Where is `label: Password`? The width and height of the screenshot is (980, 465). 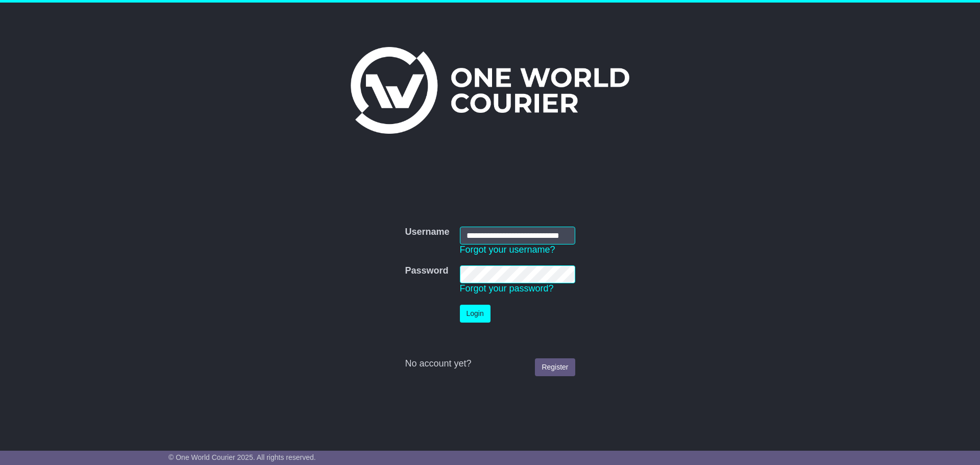
label: Password is located at coordinates (426, 271).